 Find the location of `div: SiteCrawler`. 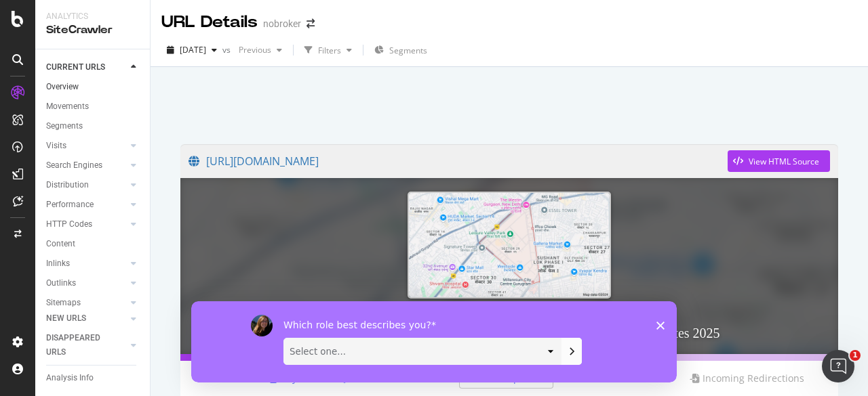

div: SiteCrawler is located at coordinates (92, 30).